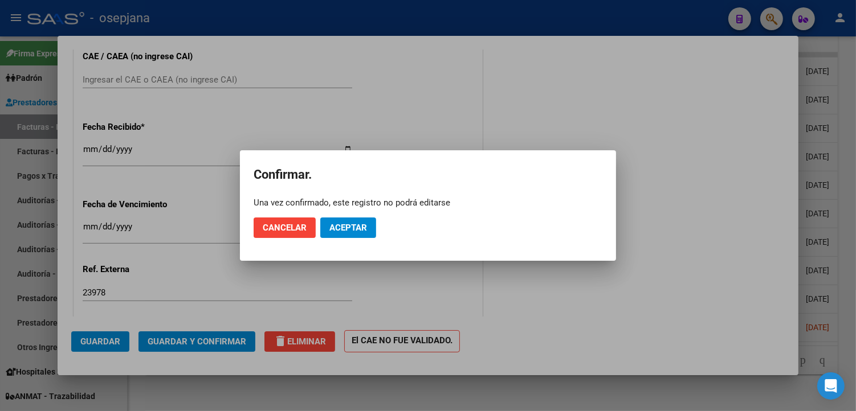  What do you see at coordinates (284, 228) in the screenshot?
I see `button: Cancelar` at bounding box center [284, 228].